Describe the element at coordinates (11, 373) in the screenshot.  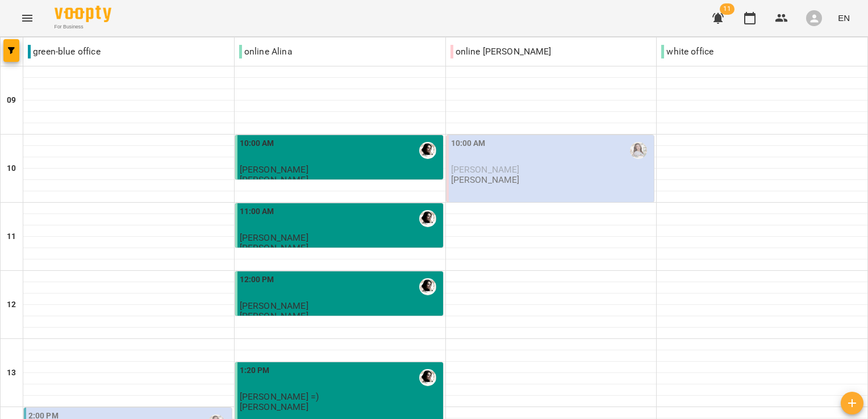
I see `h6: 13` at that location.